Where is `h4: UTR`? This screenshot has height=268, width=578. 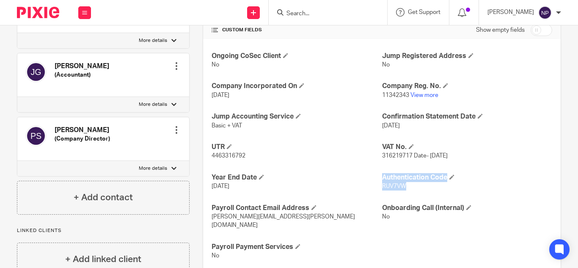
h4: UTR is located at coordinates (296, 147).